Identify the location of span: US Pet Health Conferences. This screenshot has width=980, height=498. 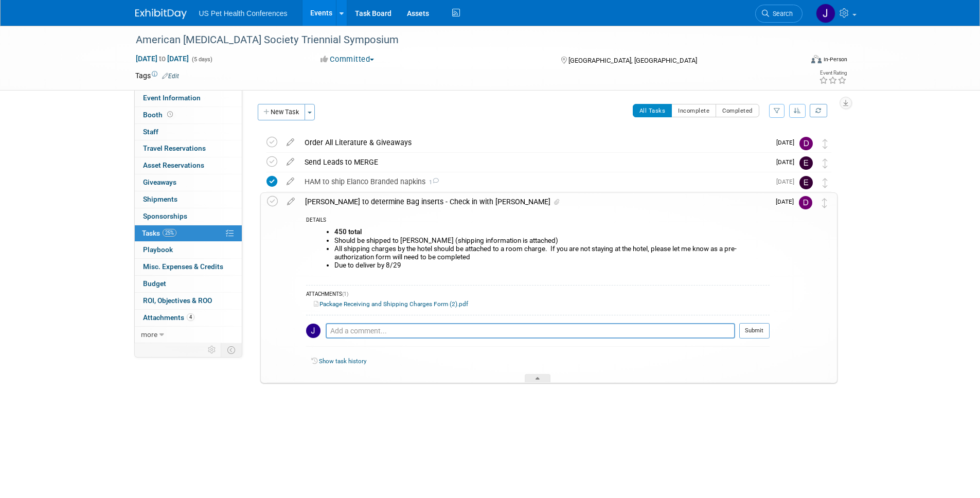
(244, 14).